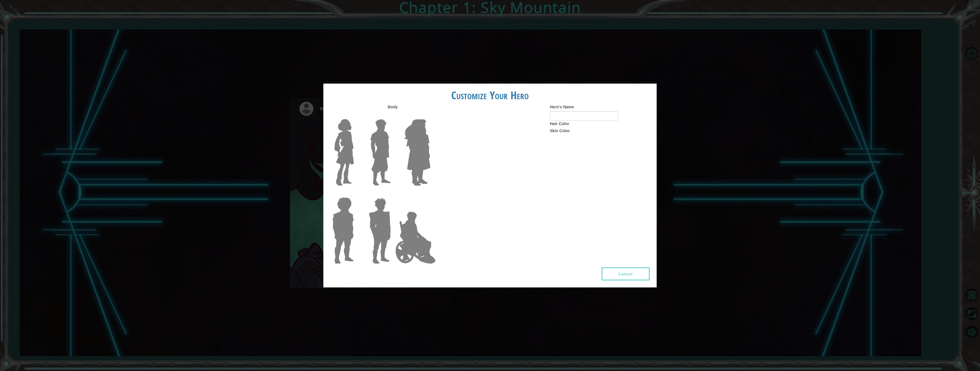 Image resolution: width=980 pixels, height=371 pixels. I want to click on label: Body, so click(393, 107).